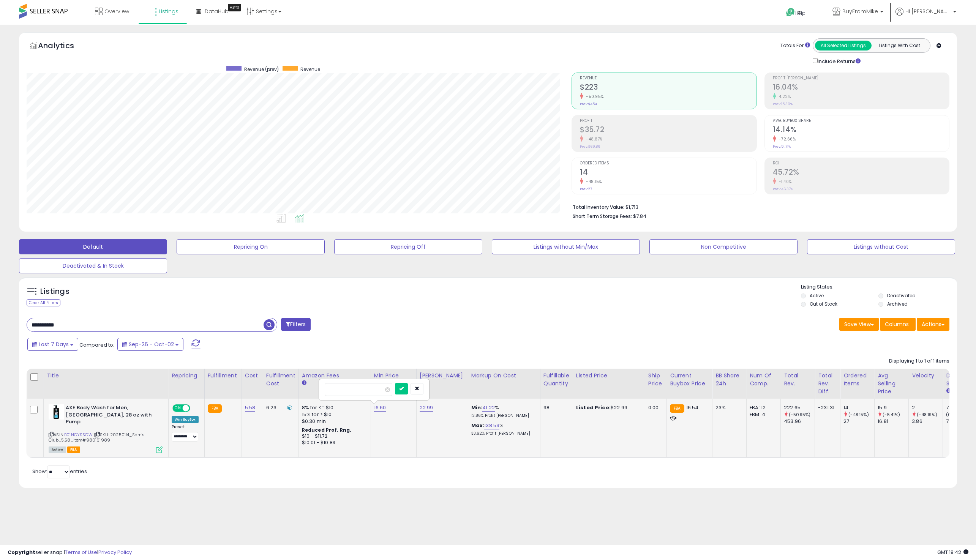  What do you see at coordinates (762, 415) in the screenshot?
I see `div: FBM: 4` at bounding box center [762, 415].